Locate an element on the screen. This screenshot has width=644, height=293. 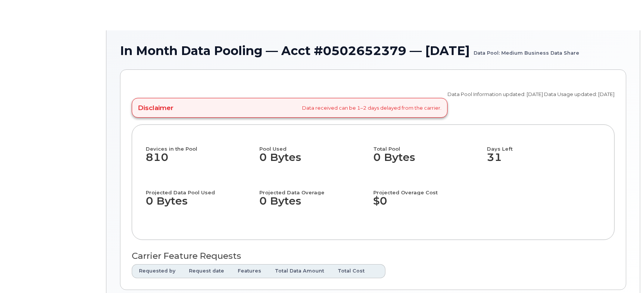
h4: Devices in the Pool is located at coordinates (202, 145).